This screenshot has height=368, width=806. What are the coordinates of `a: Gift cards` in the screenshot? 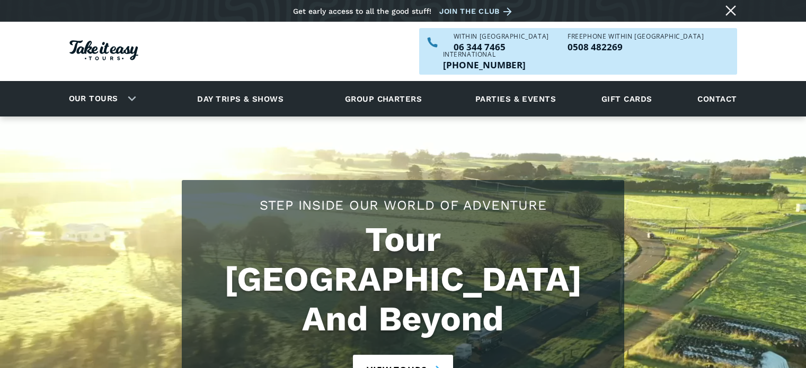 It's located at (627, 99).